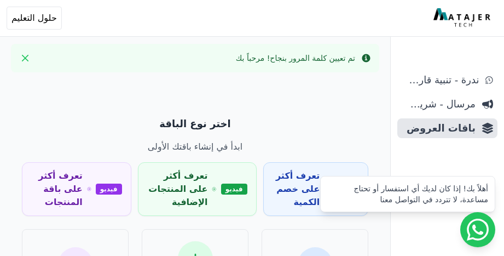 This screenshot has height=256, width=504. Describe the element at coordinates (438, 104) in the screenshot. I see `span: مرسال - شريط دعاية` at that location.